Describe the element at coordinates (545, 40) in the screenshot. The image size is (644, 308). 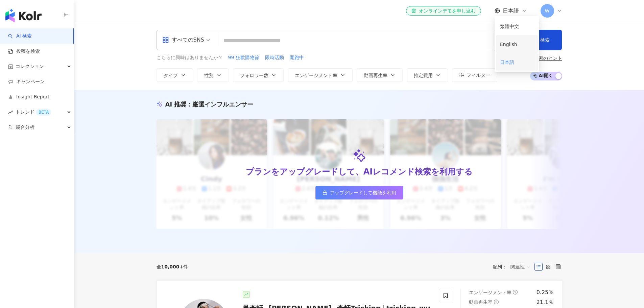
I see `span: 検索` at that location.